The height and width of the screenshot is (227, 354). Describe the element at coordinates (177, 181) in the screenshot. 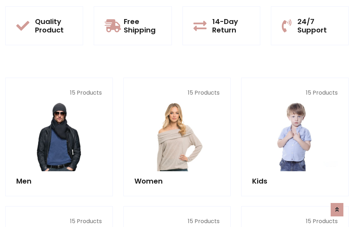

I see `h5: Women` at that location.